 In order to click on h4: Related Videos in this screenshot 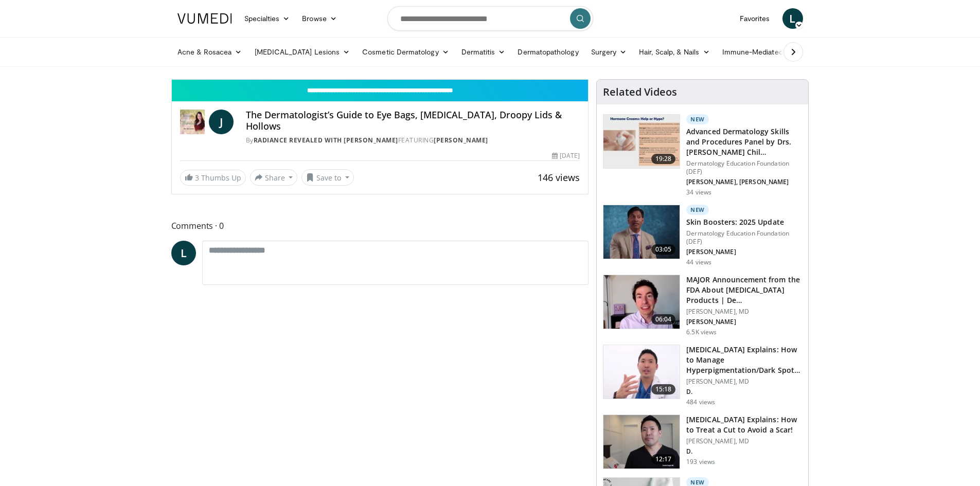, I will do `click(640, 92)`.